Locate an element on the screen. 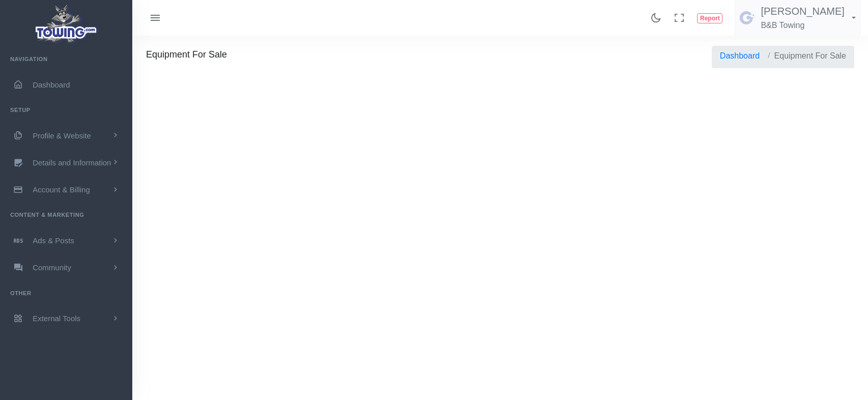  img: user-image is located at coordinates (748, 18).